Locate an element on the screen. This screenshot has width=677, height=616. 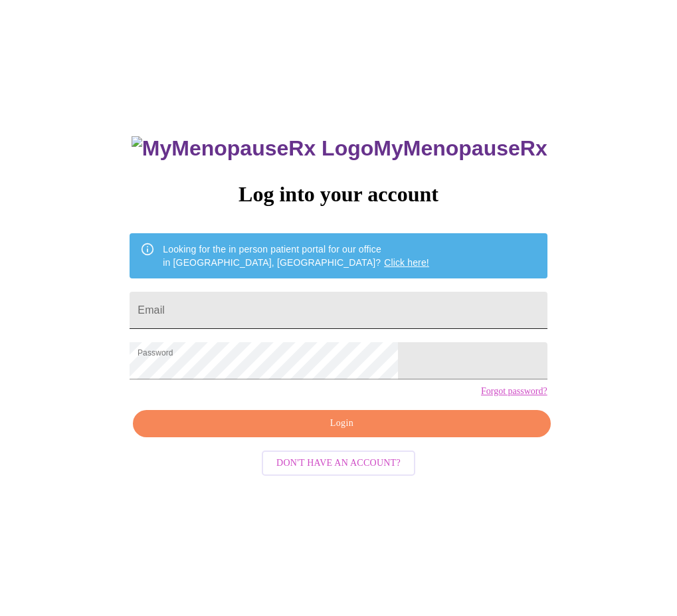
span: Don't have an account? is located at coordinates (338, 463).